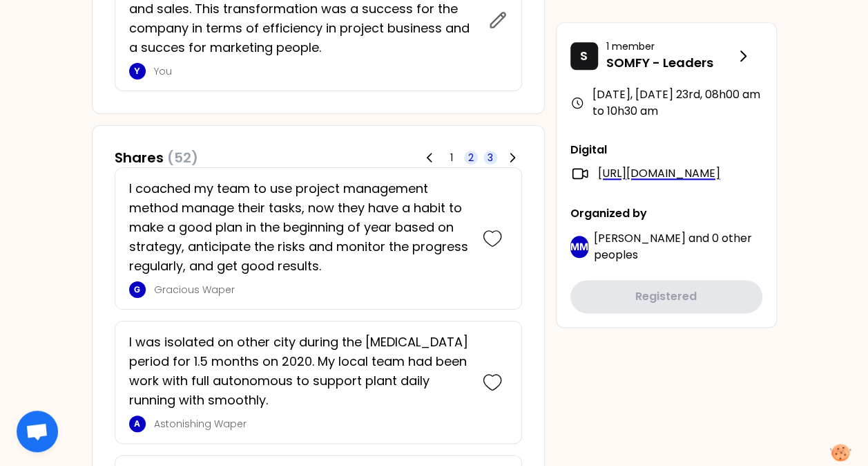 Image resolution: width=868 pixels, height=466 pixels. I want to click on p: A, so click(137, 424).